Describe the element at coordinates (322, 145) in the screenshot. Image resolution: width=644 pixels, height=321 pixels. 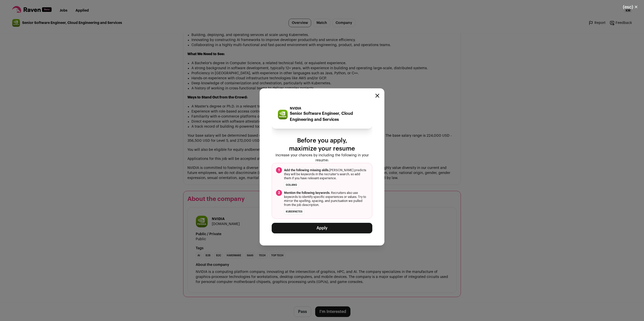
I see `p: Before you apply, maximize your resume` at that location.